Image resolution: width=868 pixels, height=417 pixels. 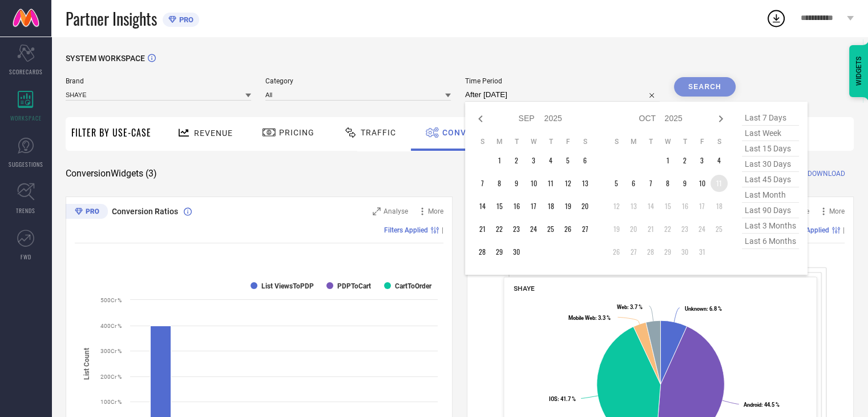 I want to click on td: Fri Oct 24 2025, so click(x=702, y=229).